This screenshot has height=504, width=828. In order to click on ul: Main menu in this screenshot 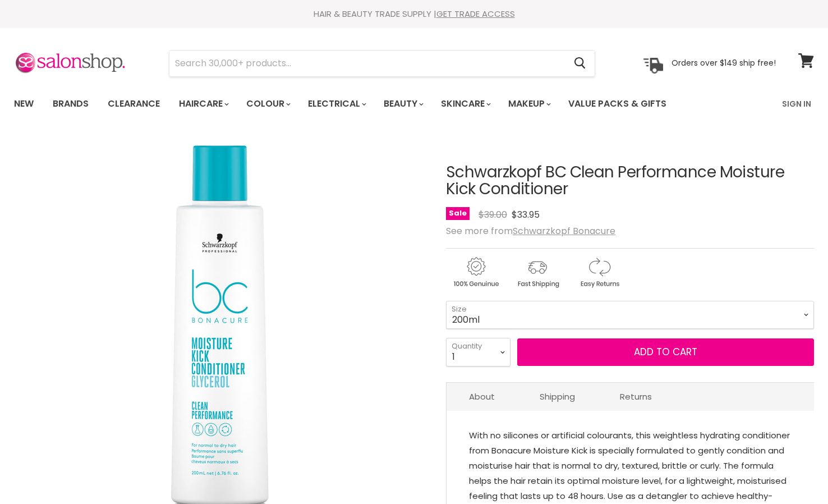, I will do `click(366, 104)`.